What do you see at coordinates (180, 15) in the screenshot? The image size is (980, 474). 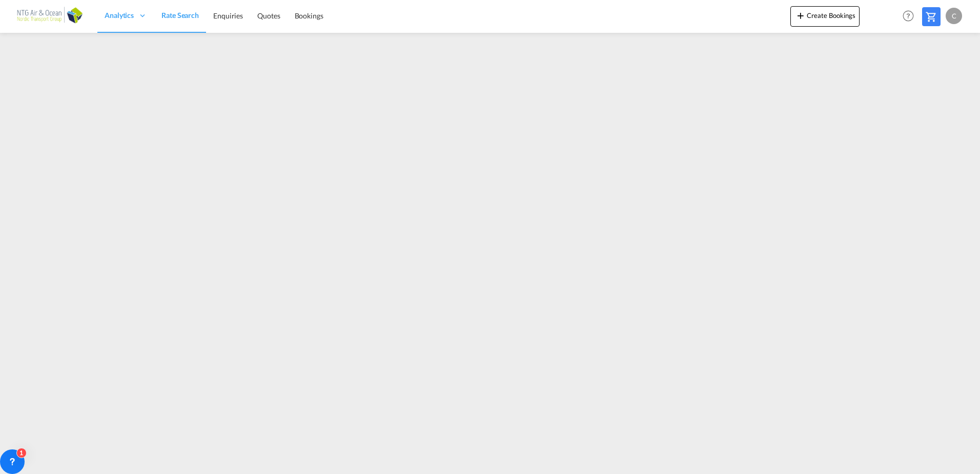 I see `span: Rate Search` at bounding box center [180, 15].